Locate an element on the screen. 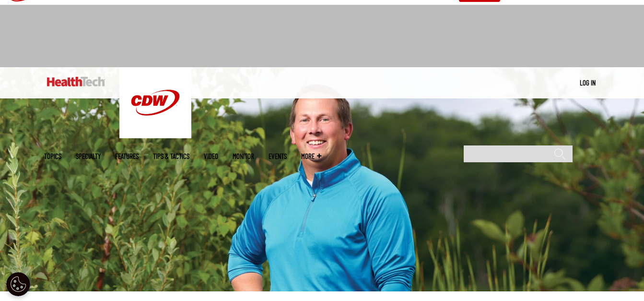  button: Open Preferences is located at coordinates (18, 284).